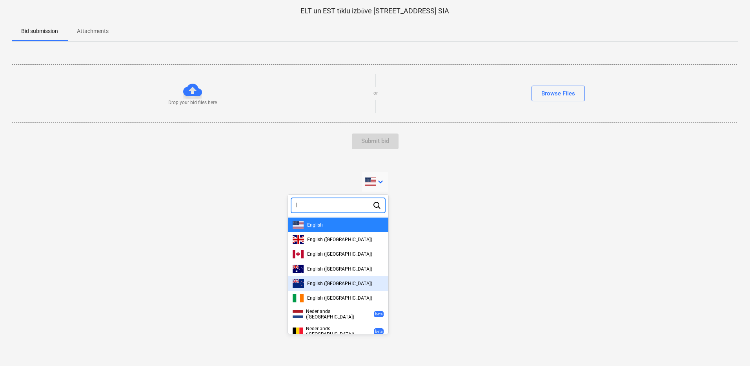 The width and height of the screenshot is (750, 366). Describe the element at coordinates (315, 225) in the screenshot. I see `span: English` at that location.